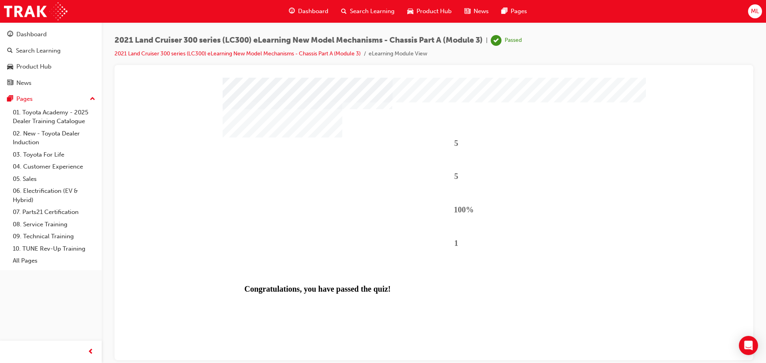  I want to click on a: 02. New - Toyota Dealer Induction, so click(54, 138).